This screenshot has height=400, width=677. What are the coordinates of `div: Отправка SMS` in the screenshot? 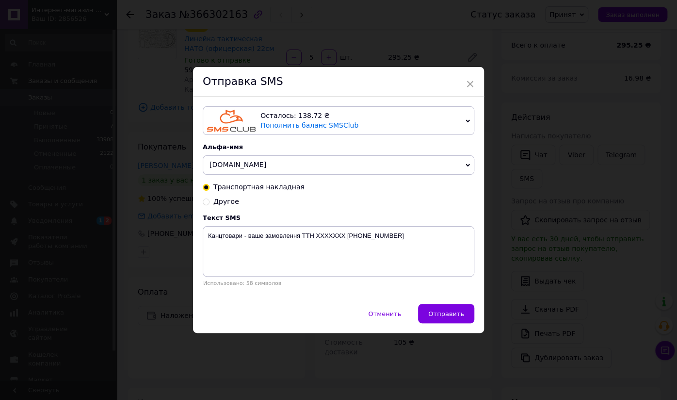 It's located at (338, 81).